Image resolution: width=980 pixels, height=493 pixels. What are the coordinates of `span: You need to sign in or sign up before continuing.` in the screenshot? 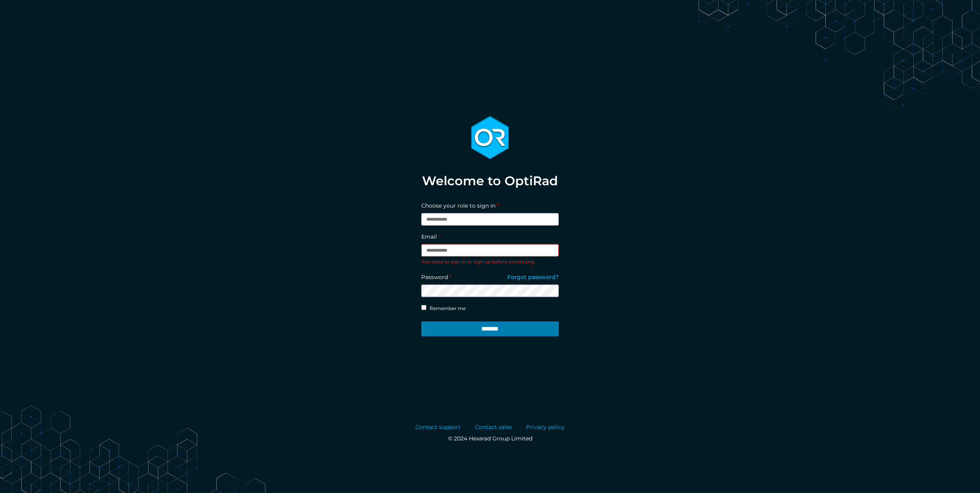 It's located at (478, 262).